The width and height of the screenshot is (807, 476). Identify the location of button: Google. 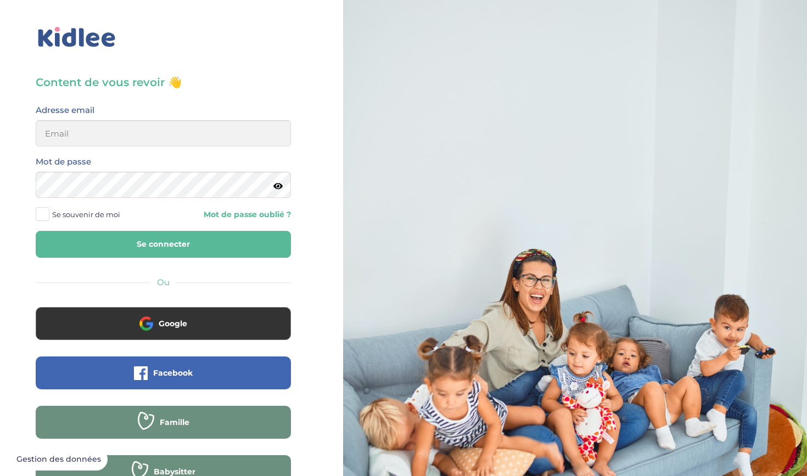
(163, 324).